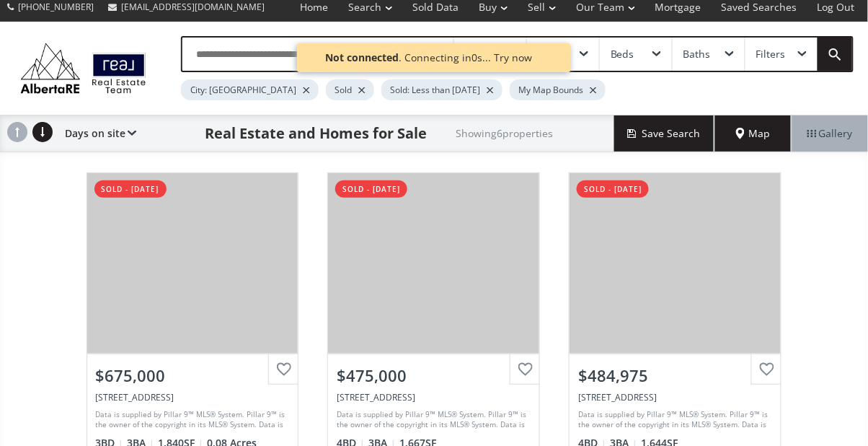  I want to click on b: Not connected, so click(362, 57).